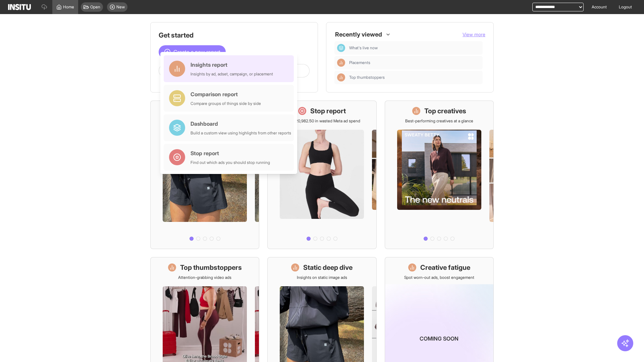 The width and height of the screenshot is (644, 362). Describe the element at coordinates (241, 133) in the screenshot. I see `div: Build a custom view using highlights from other reports` at that location.